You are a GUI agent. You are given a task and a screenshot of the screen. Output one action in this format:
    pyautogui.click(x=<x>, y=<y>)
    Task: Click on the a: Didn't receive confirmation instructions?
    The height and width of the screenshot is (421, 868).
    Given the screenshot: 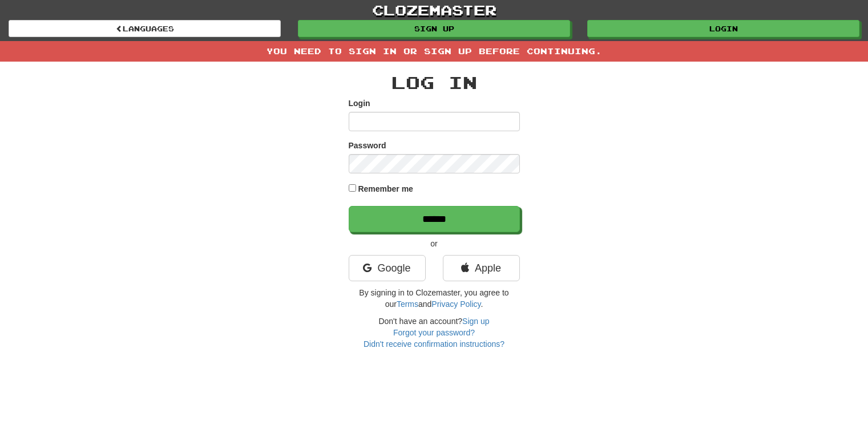 What is the action you would take?
    pyautogui.click(x=434, y=344)
    